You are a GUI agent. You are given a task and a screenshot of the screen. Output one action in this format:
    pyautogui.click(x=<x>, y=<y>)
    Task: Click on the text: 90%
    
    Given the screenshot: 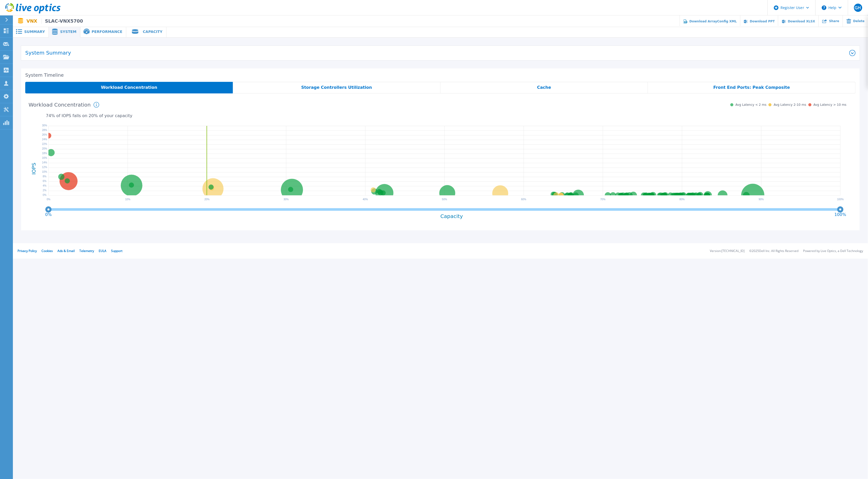 What is the action you would take?
    pyautogui.click(x=761, y=199)
    